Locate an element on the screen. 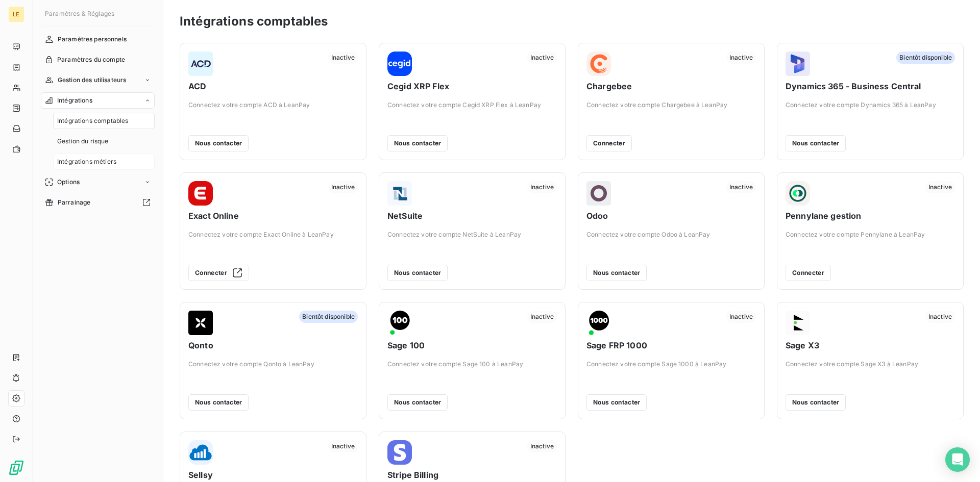 This screenshot has width=980, height=482. span: Connectez votre compte NetSuite à LeanPay is located at coordinates (472, 235).